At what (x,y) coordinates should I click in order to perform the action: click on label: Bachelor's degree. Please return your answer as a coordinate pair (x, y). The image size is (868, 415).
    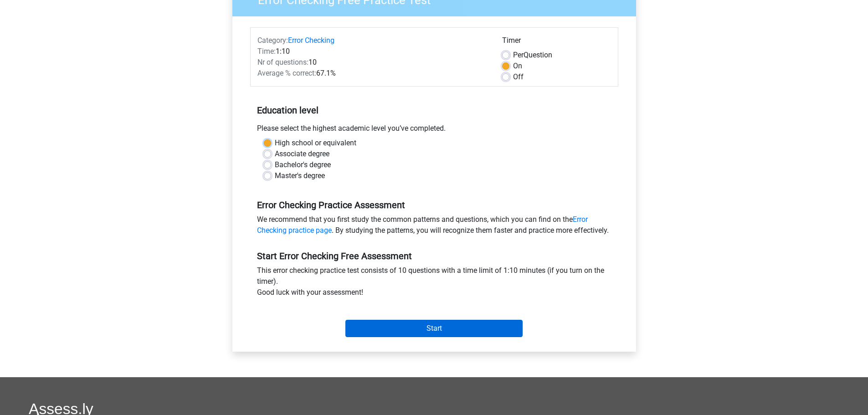
    Looking at the image, I should click on (302, 165).